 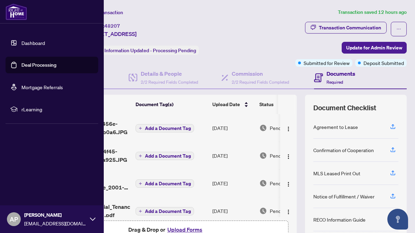 I want to click on th: Status, so click(x=286, y=104).